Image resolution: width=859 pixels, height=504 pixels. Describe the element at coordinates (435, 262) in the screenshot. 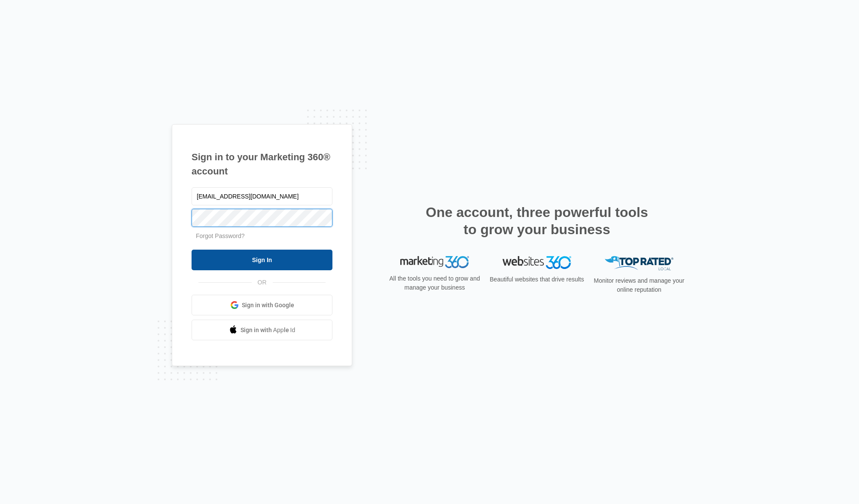

I see `img: Marketing 360` at that location.